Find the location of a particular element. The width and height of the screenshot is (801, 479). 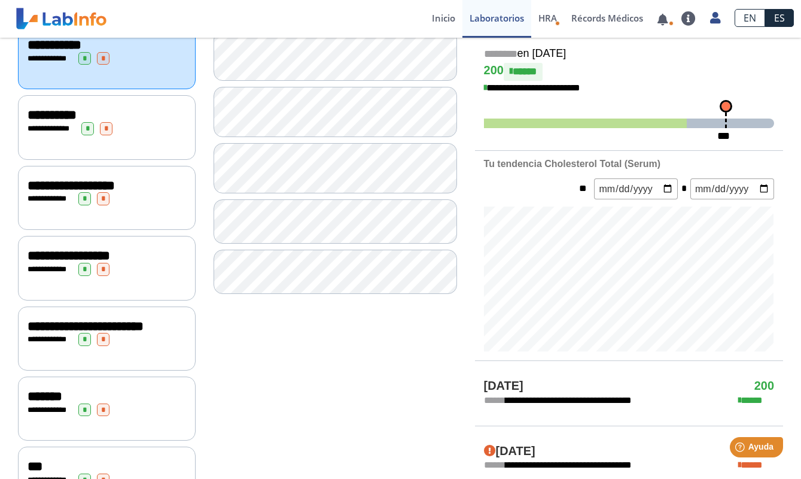

span: Ayuda is located at coordinates (66, 14).